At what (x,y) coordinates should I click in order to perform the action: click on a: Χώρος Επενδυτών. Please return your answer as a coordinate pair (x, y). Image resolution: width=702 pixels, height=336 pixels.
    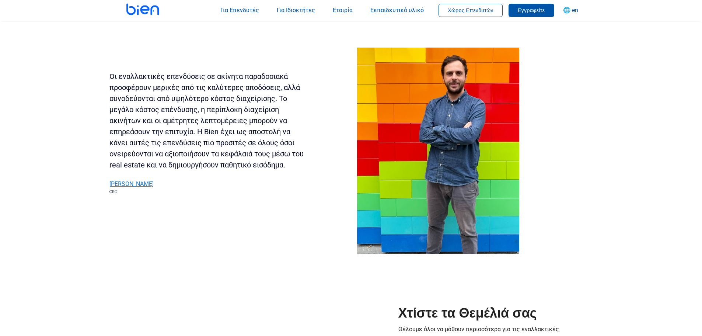
    Looking at the image, I should click on (471, 10).